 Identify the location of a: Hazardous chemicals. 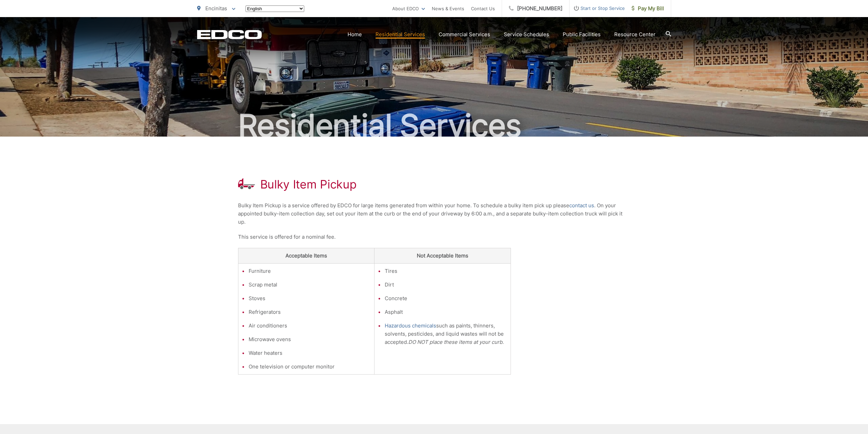
(410, 326).